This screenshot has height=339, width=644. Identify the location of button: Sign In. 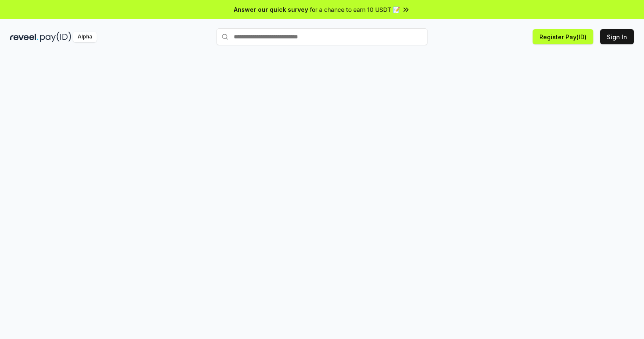
(617, 37).